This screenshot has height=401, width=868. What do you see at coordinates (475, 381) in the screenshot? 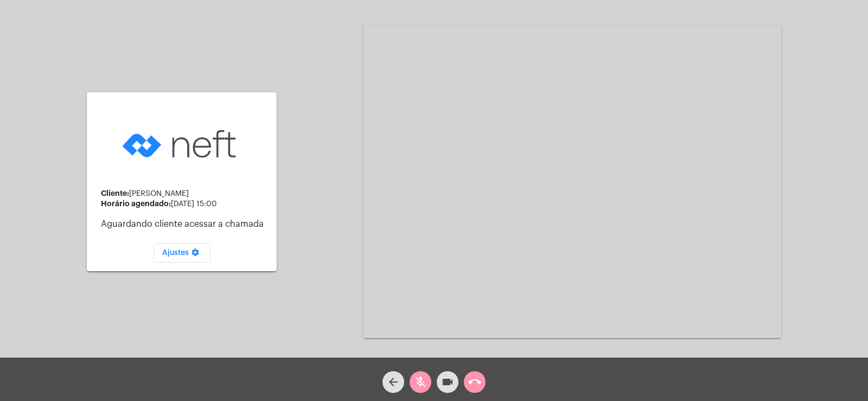
I see `mat-icon: call_end` at bounding box center [475, 381].